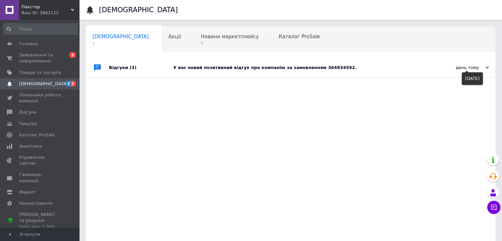 This screenshot has height=241, width=502. I want to click on div: Відгуки, so click(141, 68).